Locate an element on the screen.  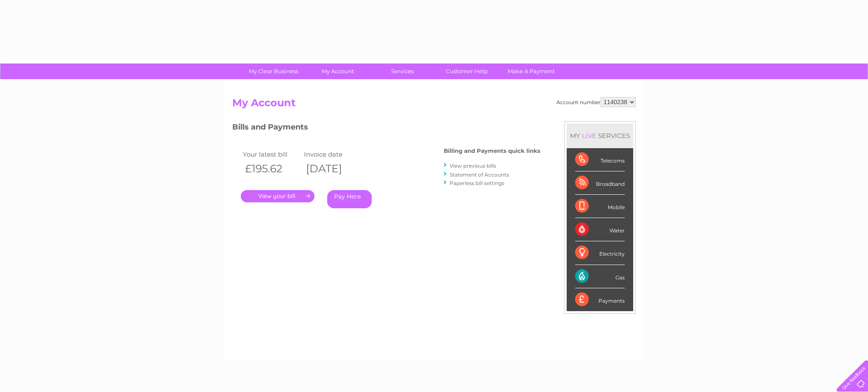
h3: Bills and Payments is located at coordinates (386, 128).